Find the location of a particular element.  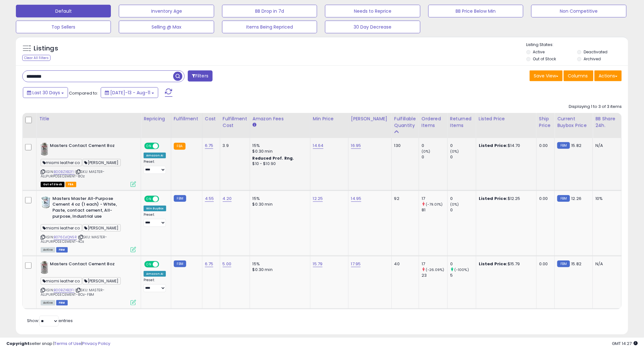

div: 40 is located at coordinates (404, 264).